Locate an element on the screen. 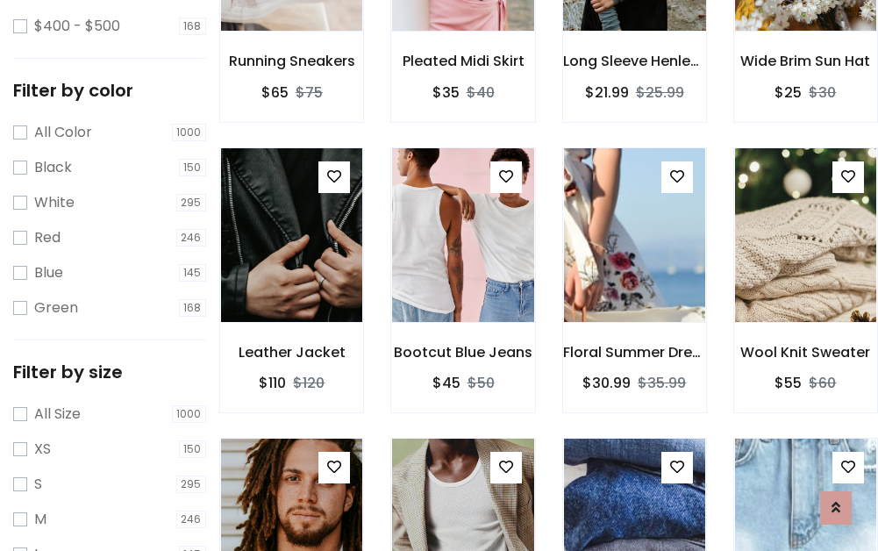 This screenshot has width=878, height=551. h6: $35 is located at coordinates (446, 92).